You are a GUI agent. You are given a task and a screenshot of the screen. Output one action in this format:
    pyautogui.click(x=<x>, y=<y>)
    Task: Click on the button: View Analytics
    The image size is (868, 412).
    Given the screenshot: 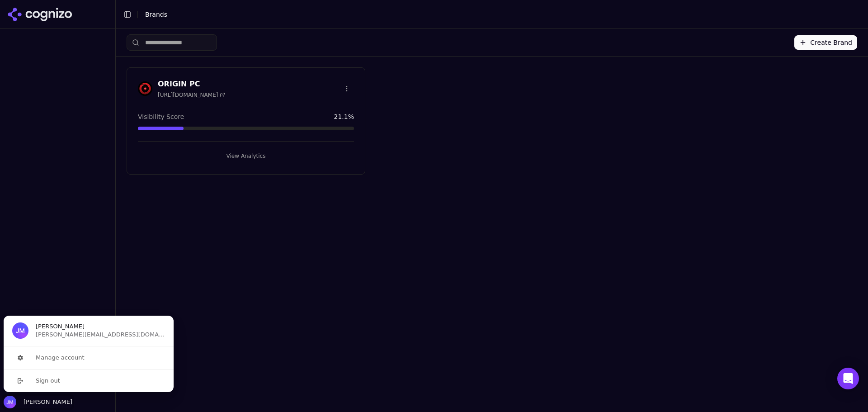 What is the action you would take?
    pyautogui.click(x=246, y=156)
    